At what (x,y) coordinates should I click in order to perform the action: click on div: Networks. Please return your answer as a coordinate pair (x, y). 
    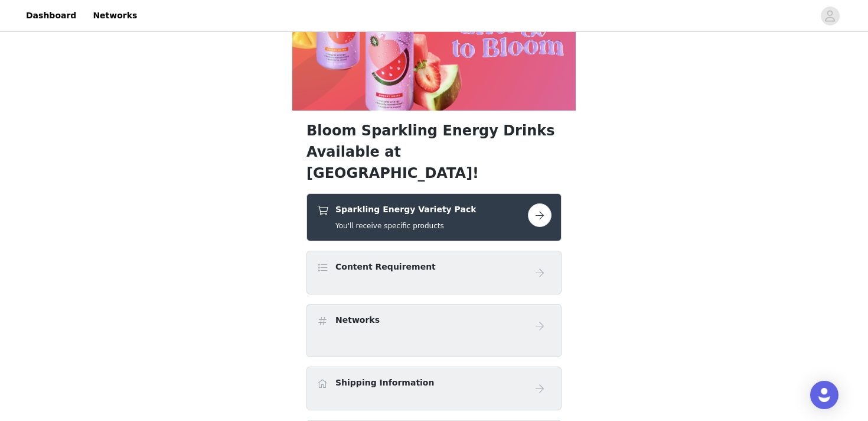
    Looking at the image, I should click on (434, 330).